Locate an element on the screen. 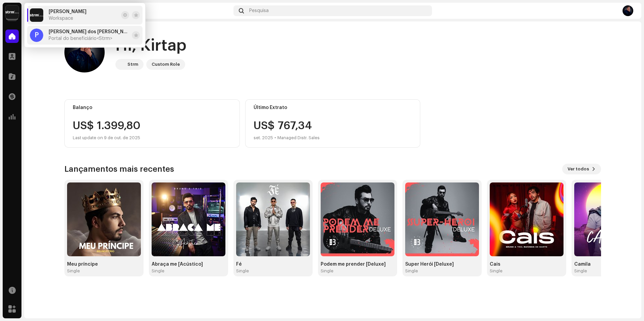 The height and width of the screenshot is (321, 644). div: Fé is located at coordinates (273, 264).